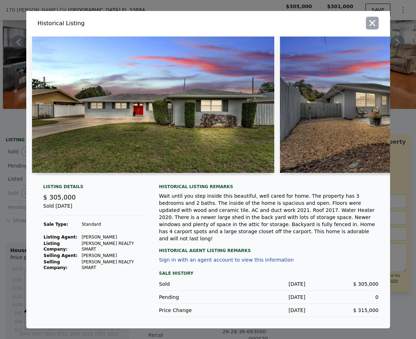  Describe the element at coordinates (61, 256) in the screenshot. I see `strong: Selling Agent:` at that location.